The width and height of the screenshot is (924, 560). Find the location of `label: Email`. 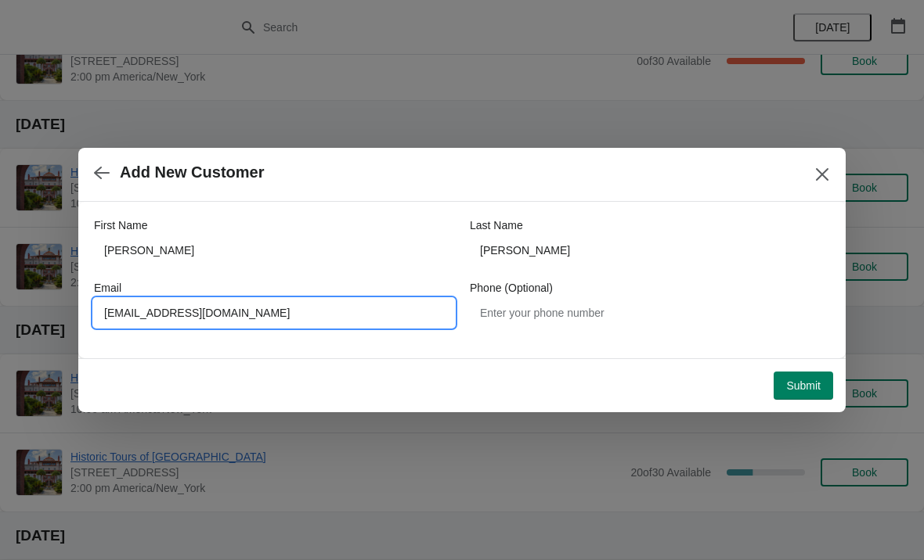

label: Email is located at coordinates (108, 288).